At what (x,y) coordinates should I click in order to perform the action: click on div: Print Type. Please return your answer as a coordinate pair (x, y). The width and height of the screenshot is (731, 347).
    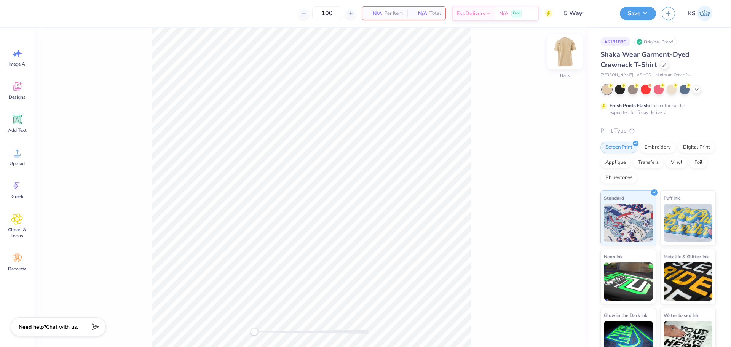
    Looking at the image, I should click on (657, 131).